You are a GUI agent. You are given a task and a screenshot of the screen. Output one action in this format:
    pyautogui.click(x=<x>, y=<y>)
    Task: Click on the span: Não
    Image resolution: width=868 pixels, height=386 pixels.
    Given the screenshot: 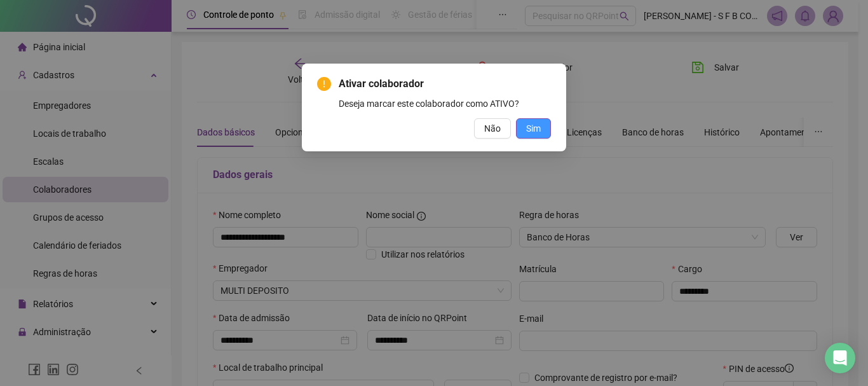 What is the action you would take?
    pyautogui.click(x=492, y=128)
    